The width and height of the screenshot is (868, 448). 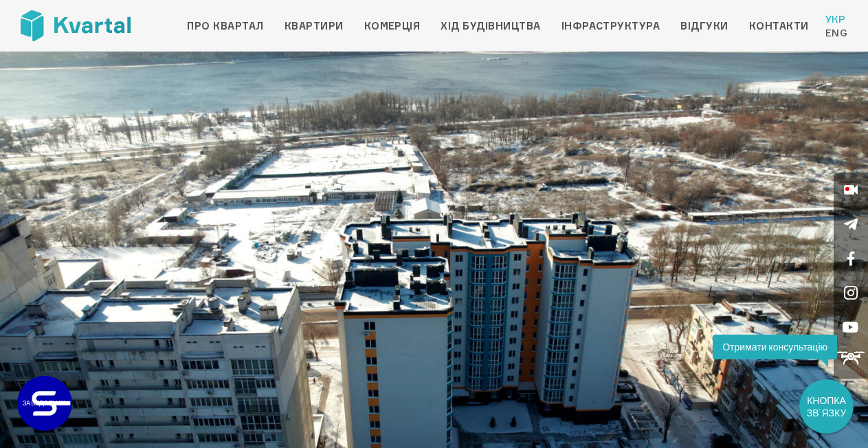 I want to click on div: Отримати консультацію, so click(x=775, y=347).